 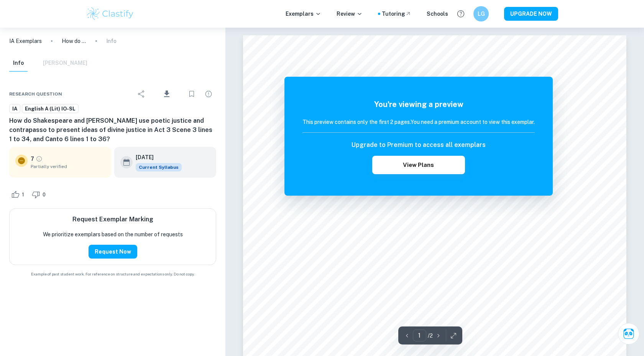 What do you see at coordinates (44, 195) in the screenshot?
I see `span: 0` at bounding box center [44, 195].